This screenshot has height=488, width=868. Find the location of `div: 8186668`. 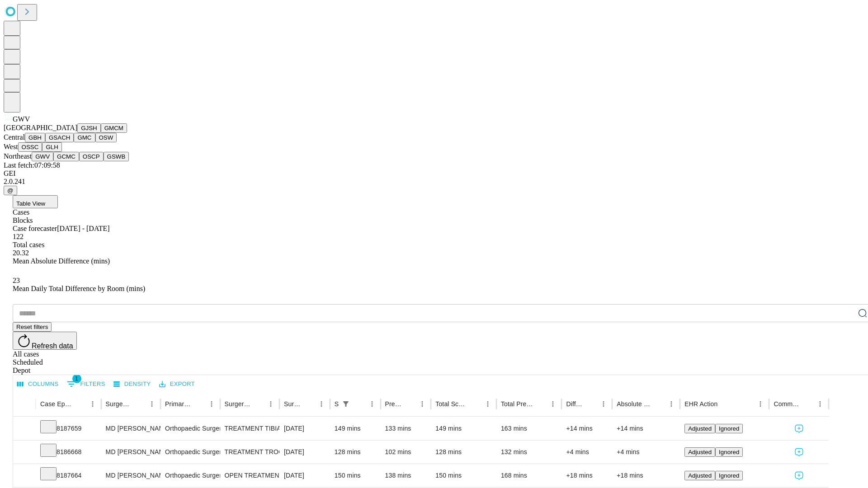

div: 8186668 is located at coordinates (68, 452).